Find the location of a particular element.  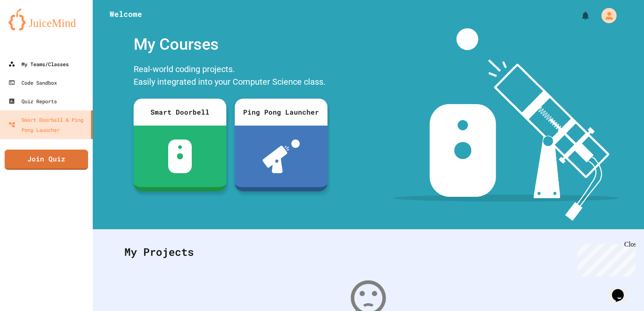

div: Real-world coding projects. Easily integrated into your Computer Science class. is located at coordinates (230, 76).